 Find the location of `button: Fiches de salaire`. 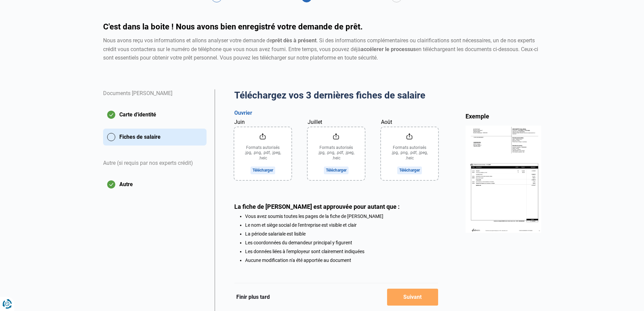

button: Fiches de salaire is located at coordinates (155, 137).